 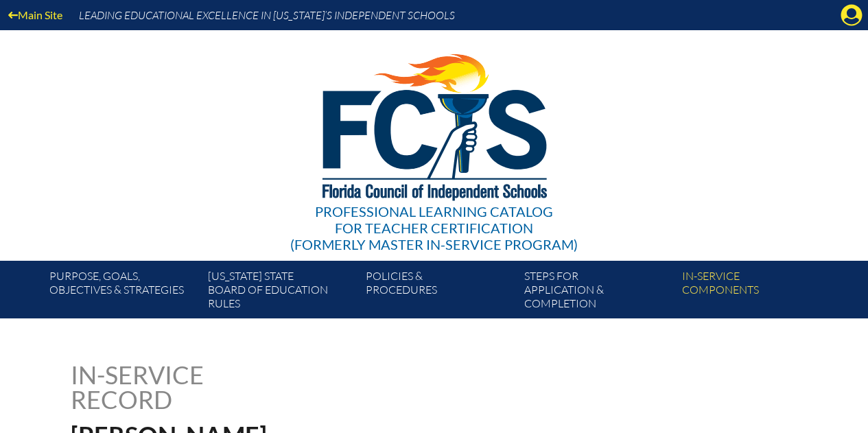 What do you see at coordinates (123, 293) in the screenshot?
I see `a: Purpose, goals,objectives & strategies` at bounding box center [123, 293].